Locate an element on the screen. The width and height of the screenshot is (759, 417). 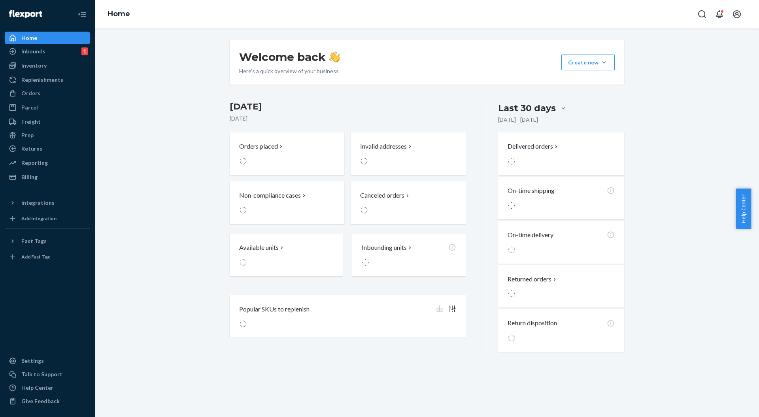
a: Inbounds1 is located at coordinates (47, 51).